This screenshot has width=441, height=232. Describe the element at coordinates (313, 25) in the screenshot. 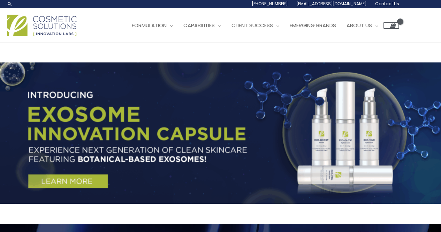

I see `a: Emerging Brands` at that location.